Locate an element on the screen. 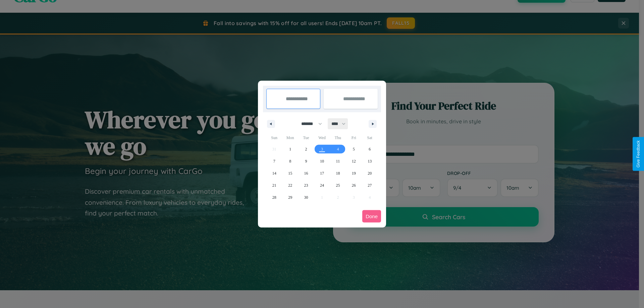 The width and height of the screenshot is (644, 308). span: 29 is located at coordinates (290, 198).